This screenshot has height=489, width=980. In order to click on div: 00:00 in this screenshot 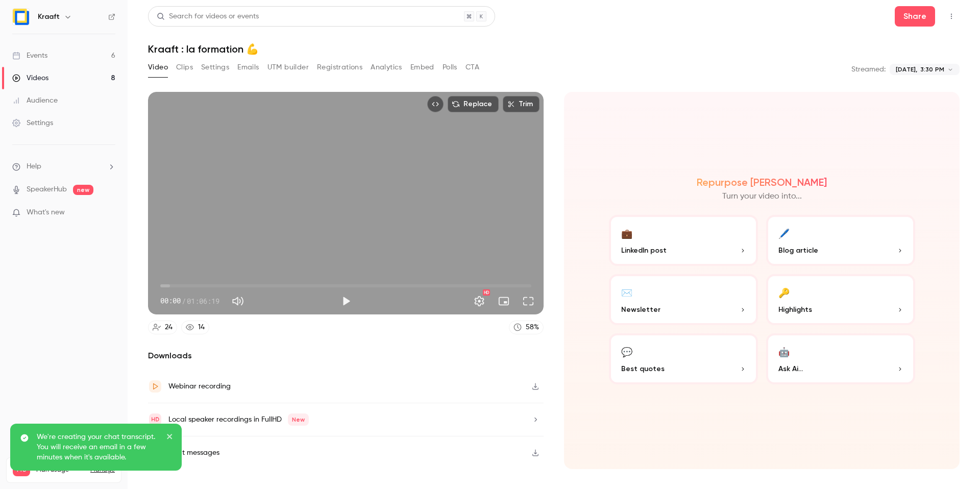, I will do `click(190, 301)`.